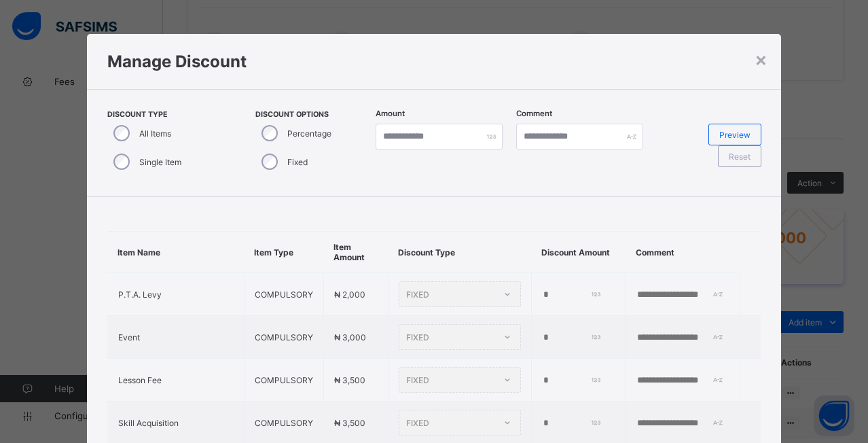  Describe the element at coordinates (176, 337) in the screenshot. I see `td: Event` at that location.